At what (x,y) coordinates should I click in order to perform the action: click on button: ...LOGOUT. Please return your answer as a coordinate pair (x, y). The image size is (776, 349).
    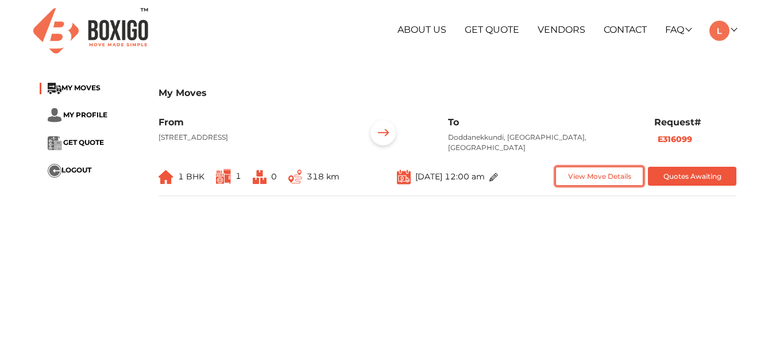
    Looking at the image, I should click on (69, 171).